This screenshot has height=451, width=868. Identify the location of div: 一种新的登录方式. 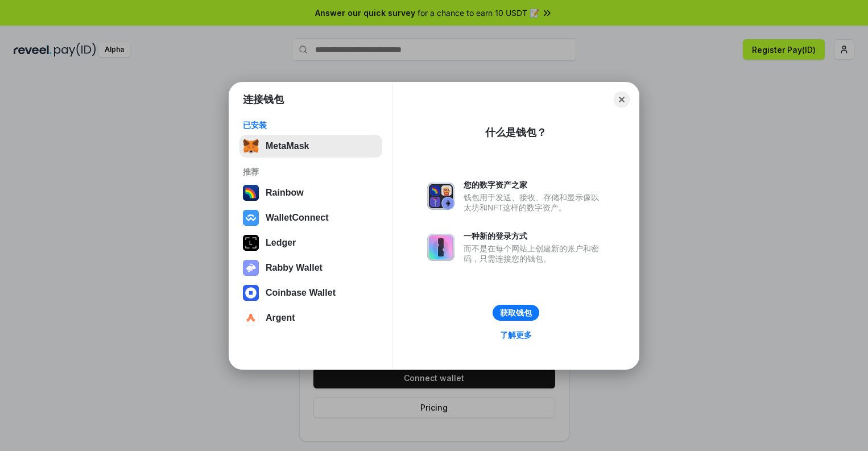
(534, 236).